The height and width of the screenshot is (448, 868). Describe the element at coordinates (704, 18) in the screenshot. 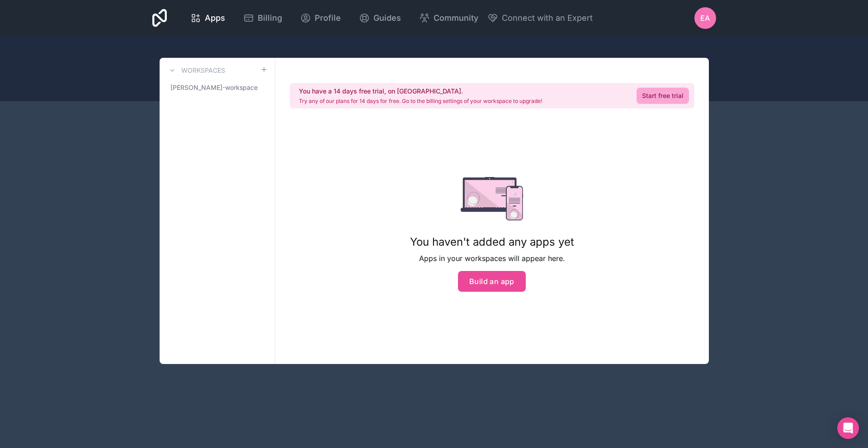

I see `span: EA` at that location.